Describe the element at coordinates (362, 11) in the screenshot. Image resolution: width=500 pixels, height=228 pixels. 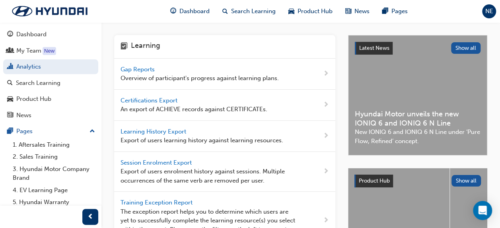
I see `span: News` at that location.